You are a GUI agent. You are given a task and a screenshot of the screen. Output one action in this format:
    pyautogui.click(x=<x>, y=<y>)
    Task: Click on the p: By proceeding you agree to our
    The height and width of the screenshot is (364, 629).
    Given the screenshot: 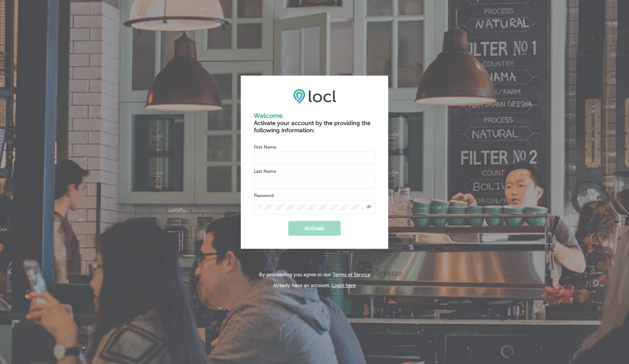 What is the action you would take?
    pyautogui.click(x=314, y=275)
    